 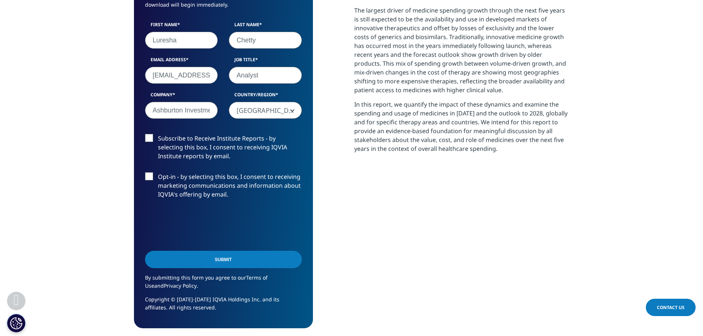 I want to click on label: Email Address, so click(x=182, y=62).